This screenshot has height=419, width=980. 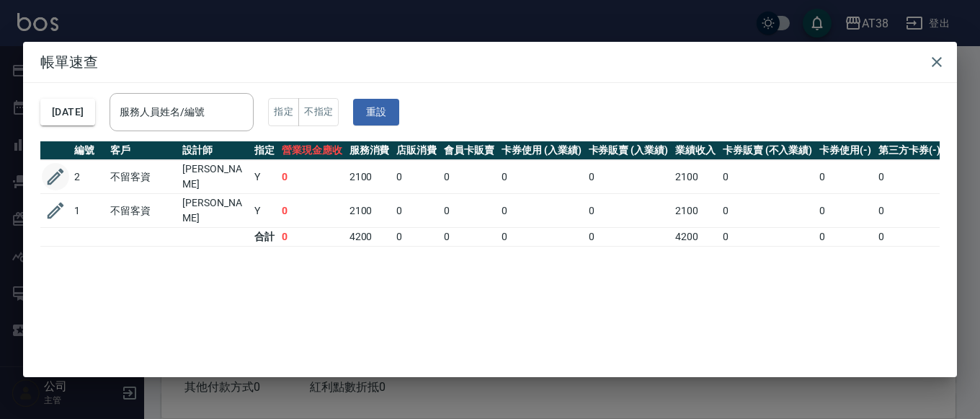 I want to click on h2: 帳單速查, so click(x=490, y=62).